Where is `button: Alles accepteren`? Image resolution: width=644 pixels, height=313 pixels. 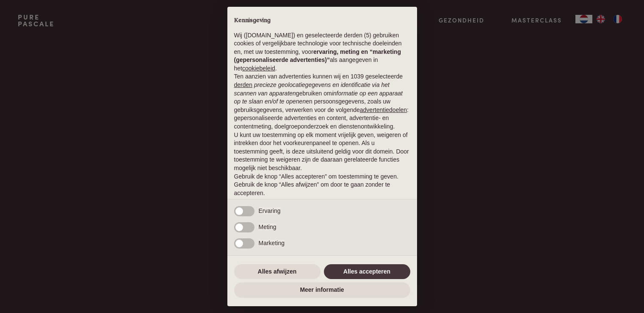 button: Alles accepteren is located at coordinates (367, 272).